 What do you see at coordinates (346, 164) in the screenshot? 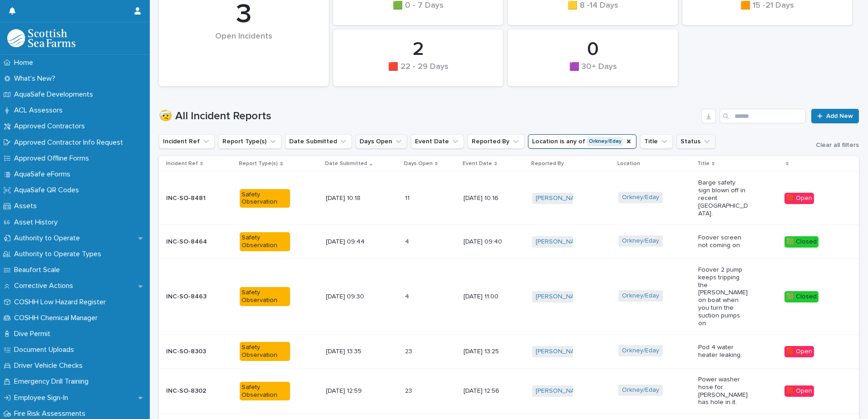
I see `p: Date Submitted` at bounding box center [346, 164].